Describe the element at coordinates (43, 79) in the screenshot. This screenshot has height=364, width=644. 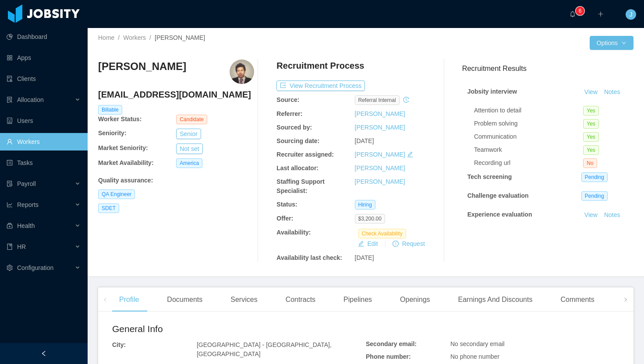
I see `a: icon: auditClients` at that location.